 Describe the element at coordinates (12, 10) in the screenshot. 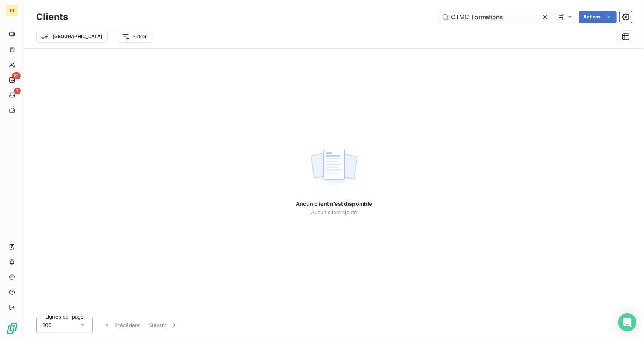

I see `div: DI` at that location.